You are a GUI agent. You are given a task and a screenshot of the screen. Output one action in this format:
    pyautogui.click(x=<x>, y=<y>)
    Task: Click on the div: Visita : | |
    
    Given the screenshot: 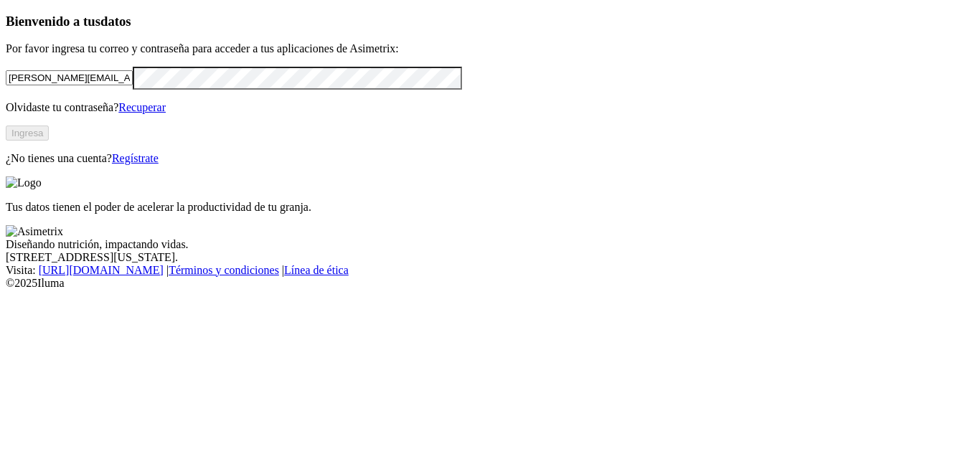 What is the action you would take?
    pyautogui.click(x=490, y=270)
    